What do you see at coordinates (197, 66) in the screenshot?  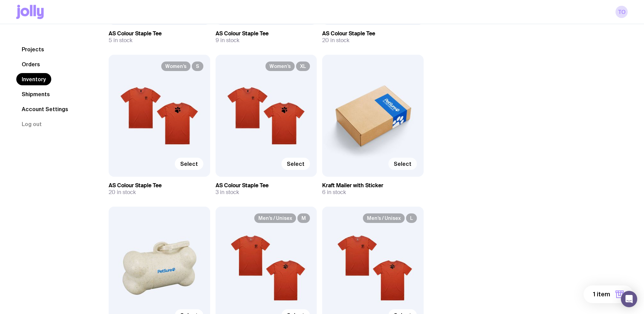 I see `span: S` at bounding box center [197, 66].